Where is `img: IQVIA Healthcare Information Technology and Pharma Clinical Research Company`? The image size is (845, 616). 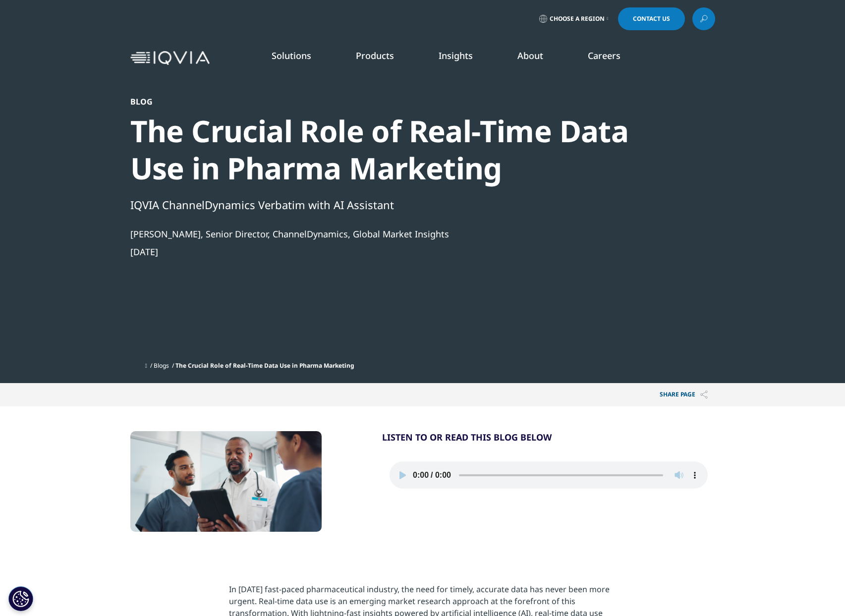
img: IQVIA Healthcare Information Technology and Pharma Clinical Research Company is located at coordinates (170, 58).